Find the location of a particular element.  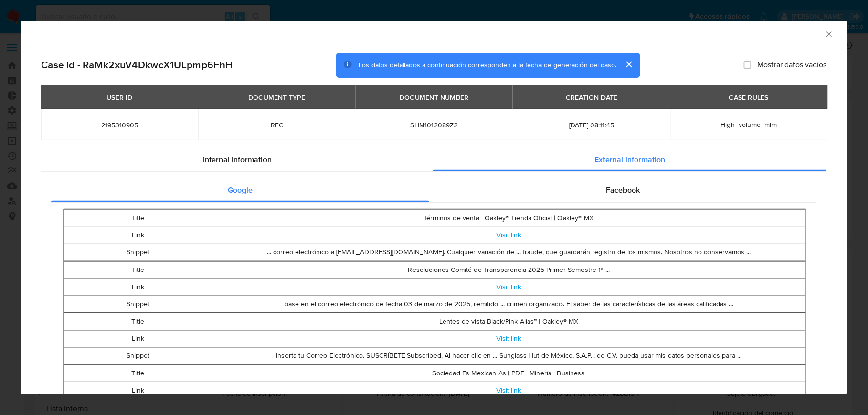

div: Detailed info is located at coordinates (434, 159).